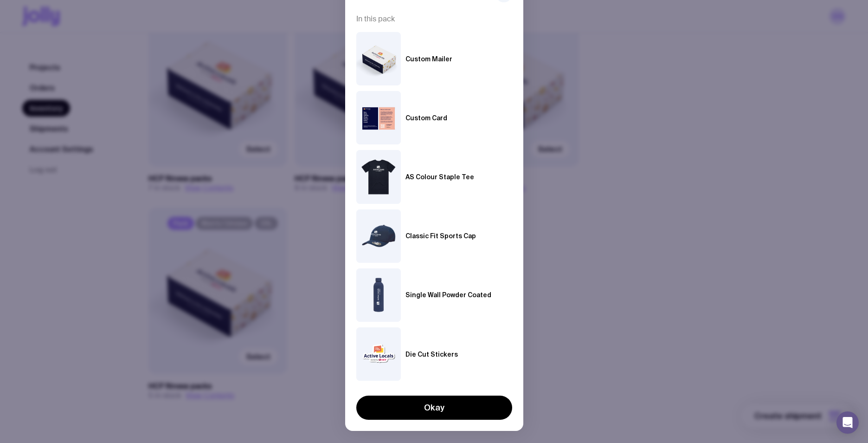  I want to click on h6: Single Wall Powder Coated, so click(448, 295).